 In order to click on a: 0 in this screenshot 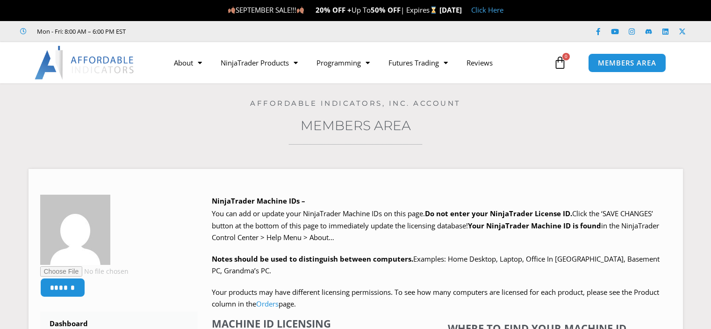, I will do `click(560, 63)`.